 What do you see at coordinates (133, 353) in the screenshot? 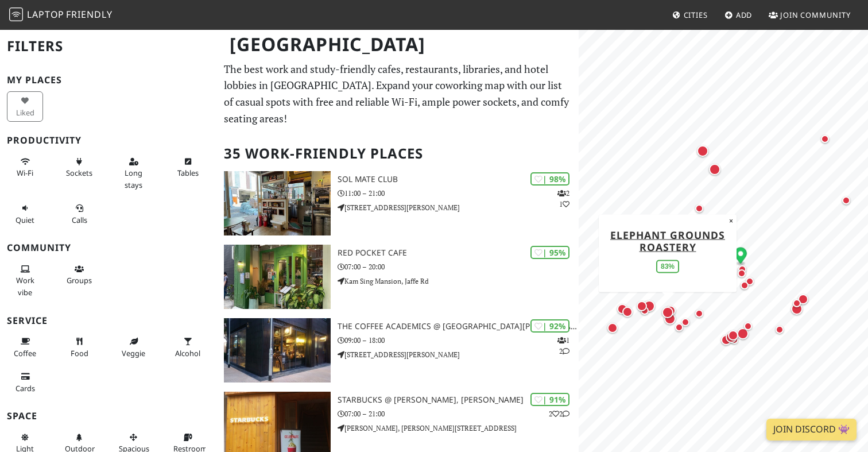
I see `span: Veggie` at bounding box center [133, 353].